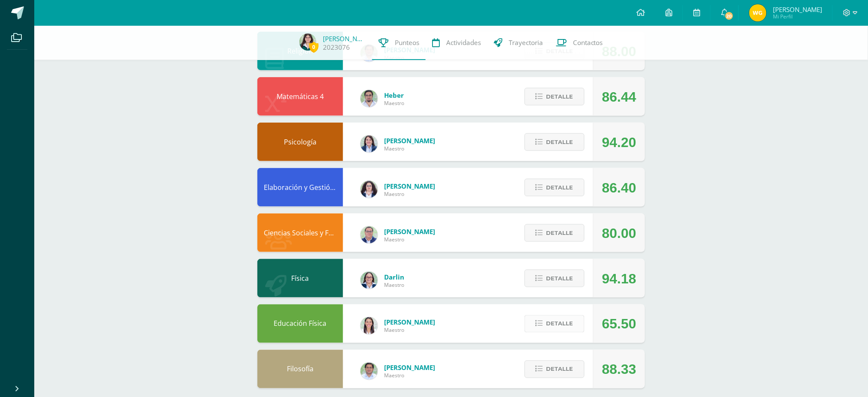 This screenshot has height=397, width=868. What do you see at coordinates (526, 42) in the screenshot?
I see `span: Trayectoria` at bounding box center [526, 42].